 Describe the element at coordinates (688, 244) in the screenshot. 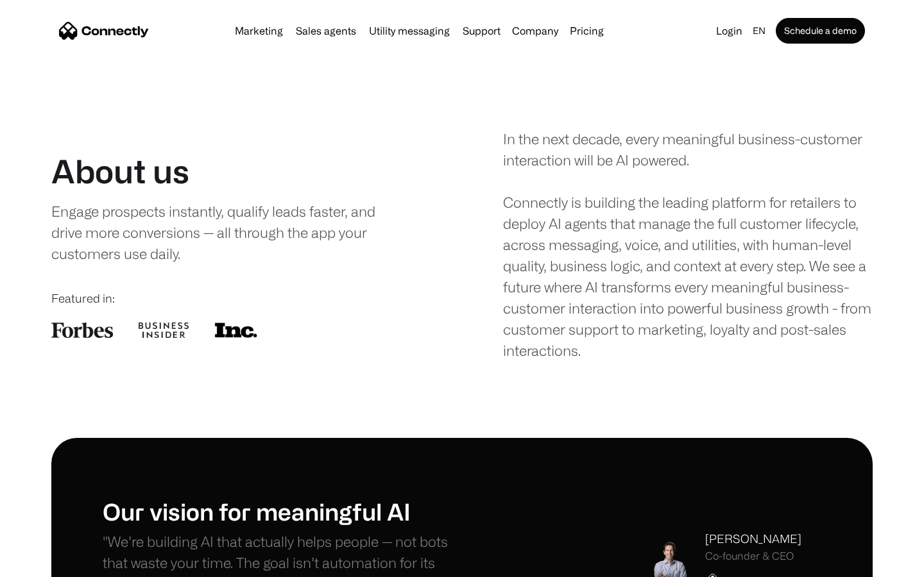

I see `div: In the next decade, every meaningful business-customer interaction will be AI powered. Connectly ...` at that location.